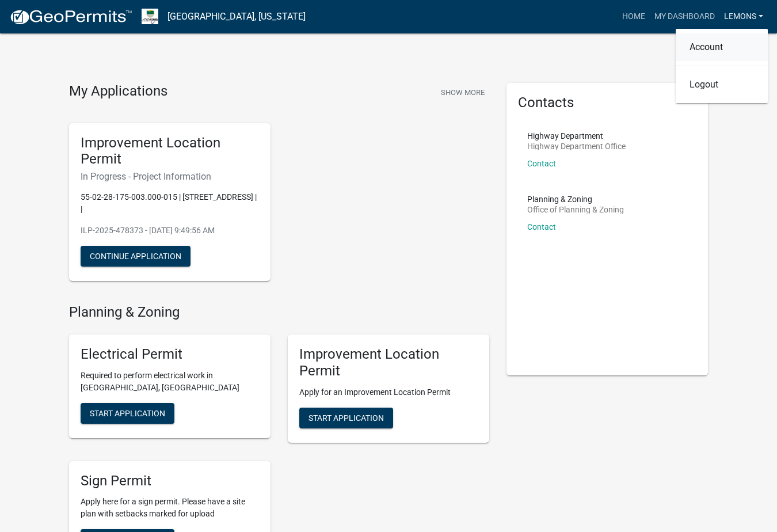  Describe the element at coordinates (279, 312) in the screenshot. I see `h4: Planning & Zoning` at that location.